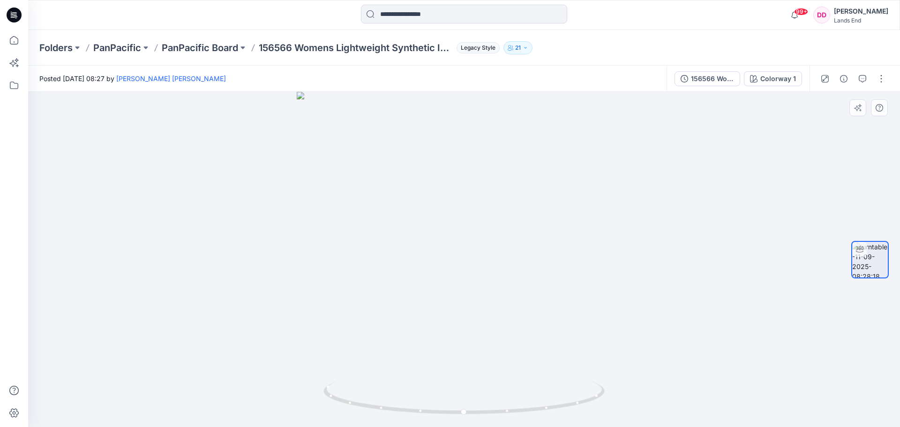  Describe the element at coordinates (862, 20) in the screenshot. I see `div: Lands End` at that location.